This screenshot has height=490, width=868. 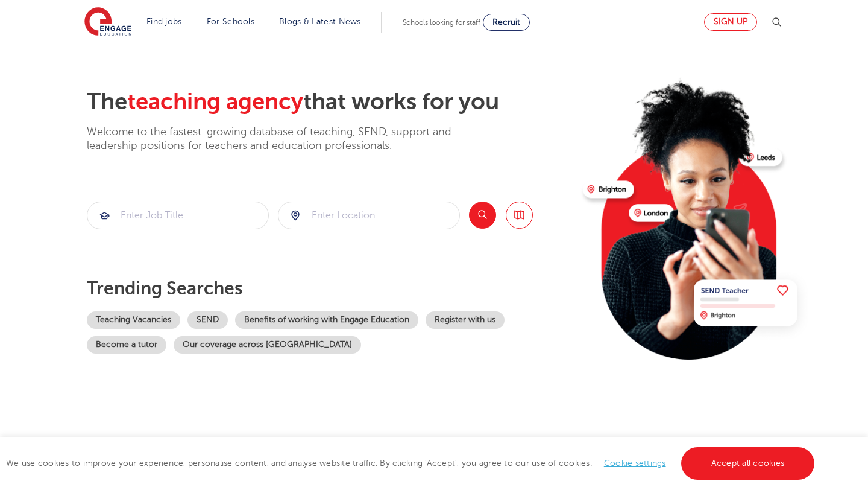 What do you see at coordinates (441, 23) in the screenshot?
I see `span: Schools looking for staff` at bounding box center [441, 23].